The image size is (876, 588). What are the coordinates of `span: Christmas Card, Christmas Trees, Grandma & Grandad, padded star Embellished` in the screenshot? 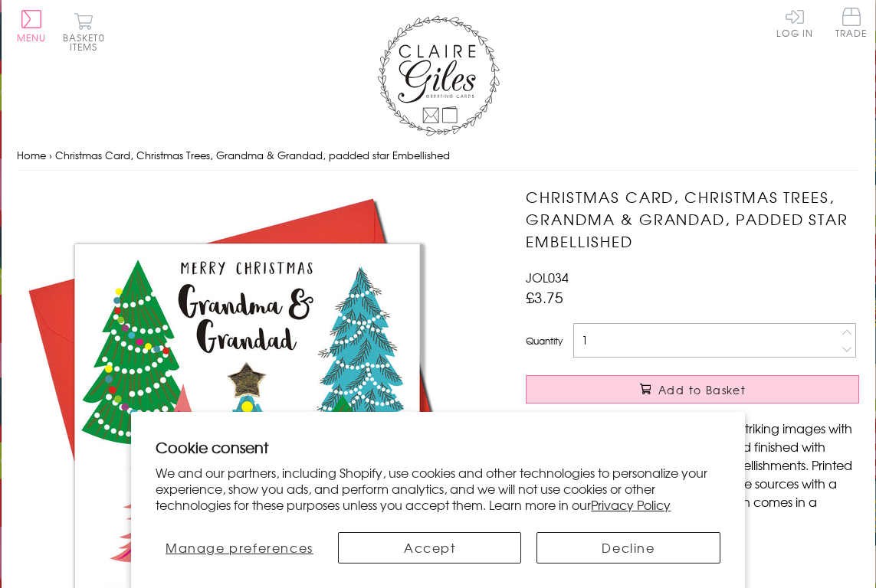 It's located at (252, 155).